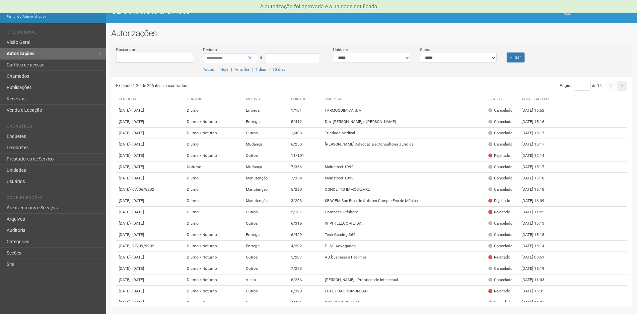 This screenshot has height=314, width=637. Describe the element at coordinates (305, 302) in the screenshot. I see `td: 4/401` at that location.